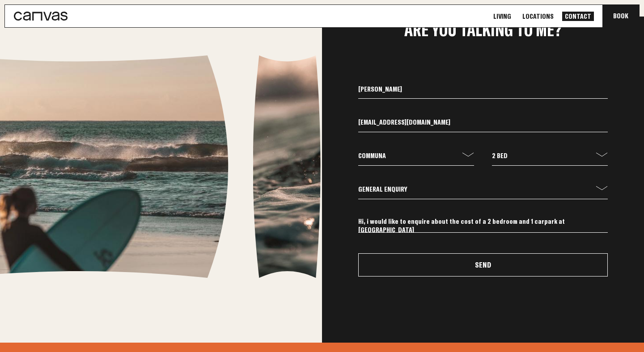 Image resolution: width=644 pixels, height=352 pixels. I want to click on input: What should we call you?, so click(483, 91).